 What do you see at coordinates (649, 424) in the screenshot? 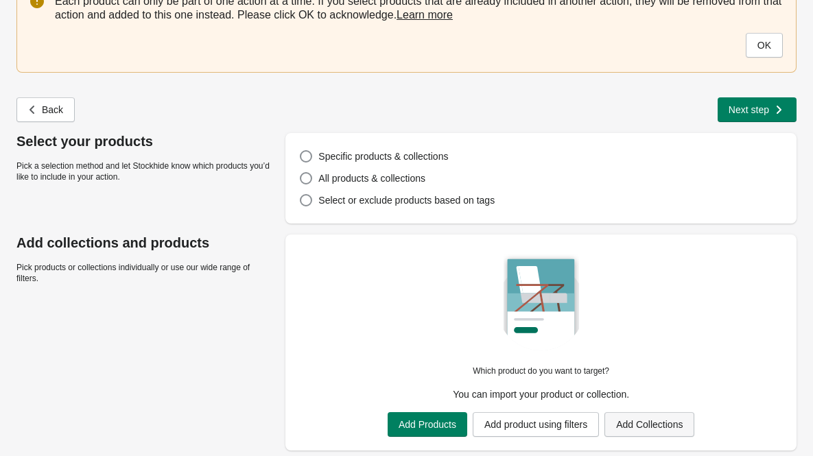
I see `button: Add Collections` at bounding box center [649, 424].